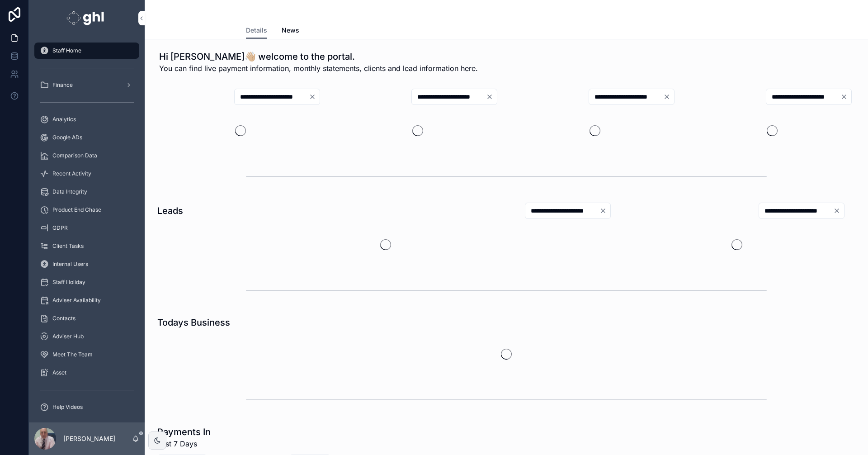 The height and width of the screenshot is (455, 868). What do you see at coordinates (67, 50) in the screenshot?
I see `span: Staff Home` at bounding box center [67, 50].